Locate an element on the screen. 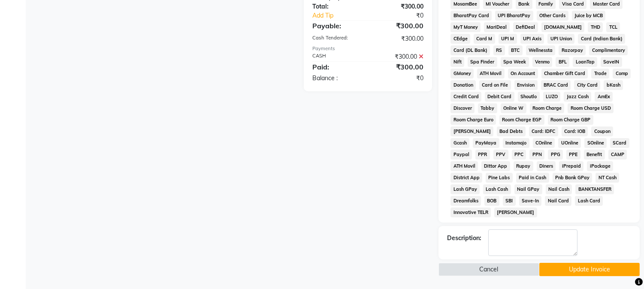 This screenshot has width=644, height=289. span: LoanTap is located at coordinates (585, 62).